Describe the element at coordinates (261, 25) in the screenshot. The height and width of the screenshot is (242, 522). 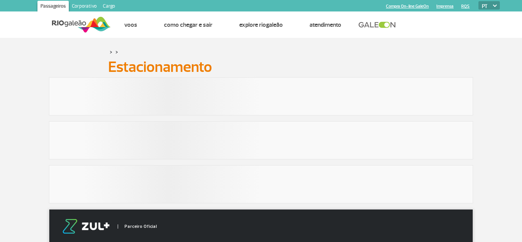
I see `a: Explore RIOgaleão` at that location.